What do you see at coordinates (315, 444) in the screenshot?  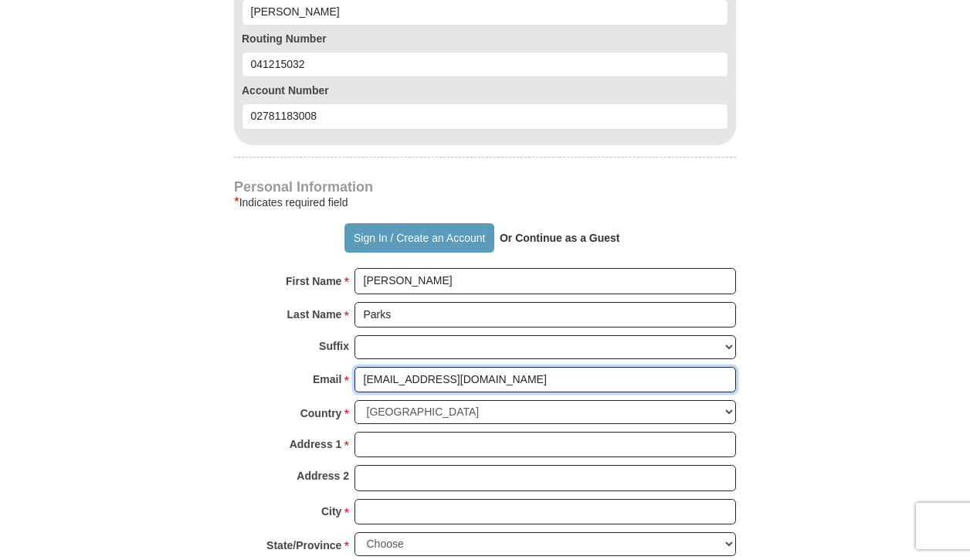 I see `strong: Address 1` at bounding box center [315, 444].